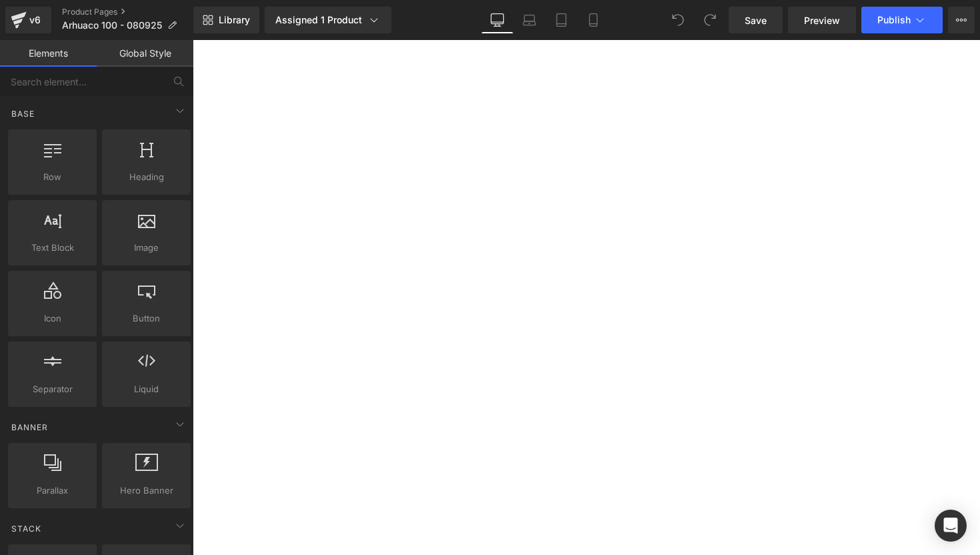 This screenshot has height=555, width=980. I want to click on span: Liquid, so click(146, 389).